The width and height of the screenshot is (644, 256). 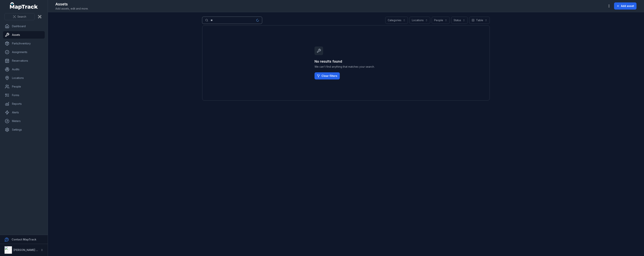 I want to click on span: Search, so click(x=22, y=17).